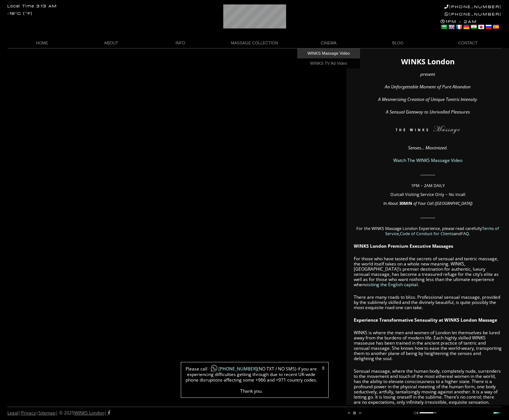 The image size is (509, 420). Describe the element at coordinates (328, 53) in the screenshot. I see `a: WINKS Massage Video` at that location.